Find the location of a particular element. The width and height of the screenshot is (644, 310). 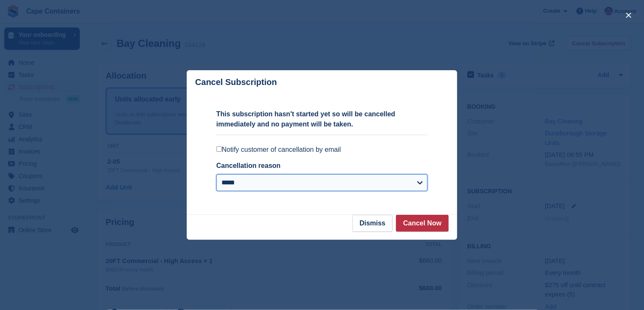

label: Notify customer of cancellation by email is located at coordinates (322, 150).